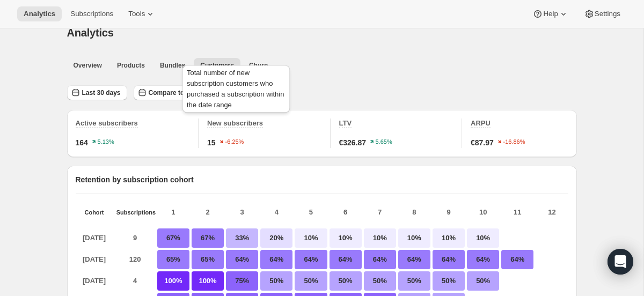 The height and width of the screenshot is (296, 644). What do you see at coordinates (242, 281) in the screenshot?
I see `p: 75%` at bounding box center [242, 281].